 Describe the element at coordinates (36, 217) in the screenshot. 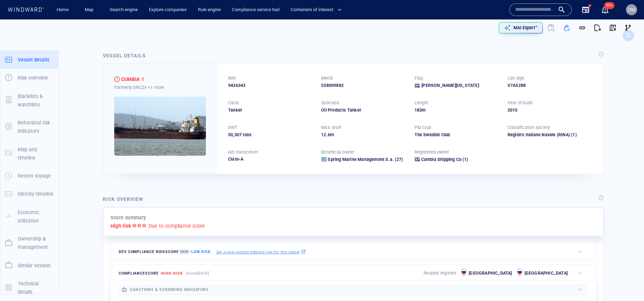

I see `p: Economic utilization` at that location.